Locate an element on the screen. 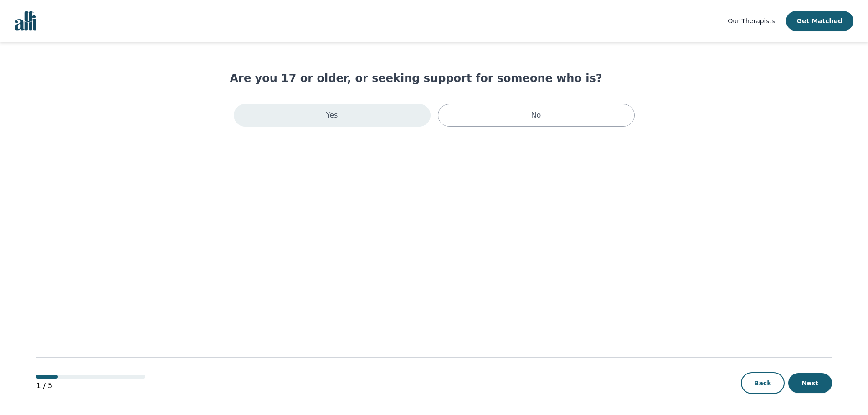  a: Our Therapists is located at coordinates (750, 21).